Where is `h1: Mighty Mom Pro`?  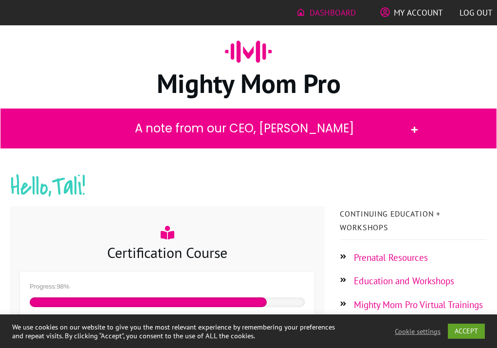 h1: Mighty Mom Pro is located at coordinates (248, 83).